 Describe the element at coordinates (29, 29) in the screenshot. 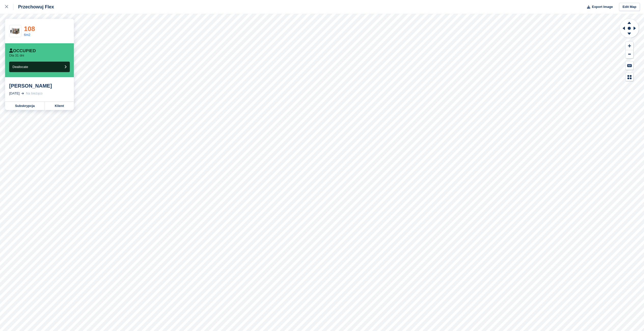

I see `a: 108` at that location.